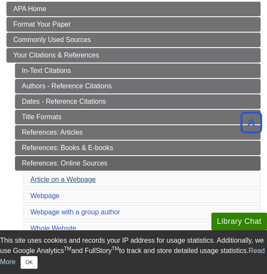 This screenshot has height=274, width=267. I want to click on a: APA Home, so click(134, 9).